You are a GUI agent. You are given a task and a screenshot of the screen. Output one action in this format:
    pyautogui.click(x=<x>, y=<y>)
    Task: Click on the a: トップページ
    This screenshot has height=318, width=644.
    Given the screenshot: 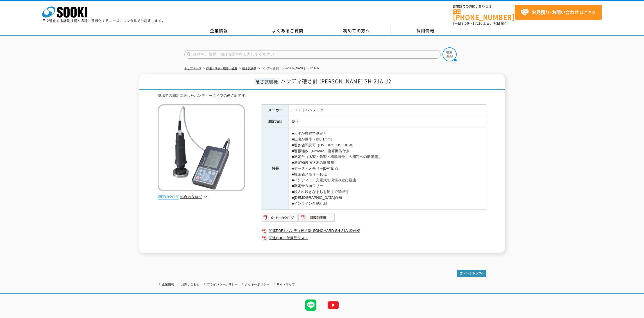 What is the action you would take?
    pyautogui.click(x=193, y=69)
    